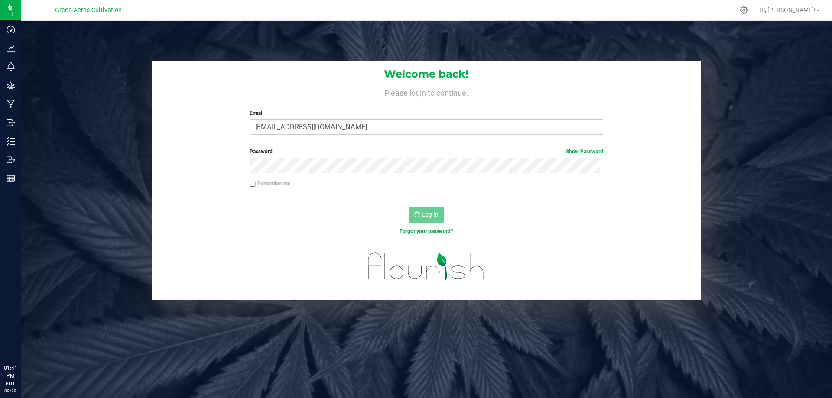  What do you see at coordinates (11, 67) in the screenshot?
I see `inline-svg: Monitoring` at bounding box center [11, 67].